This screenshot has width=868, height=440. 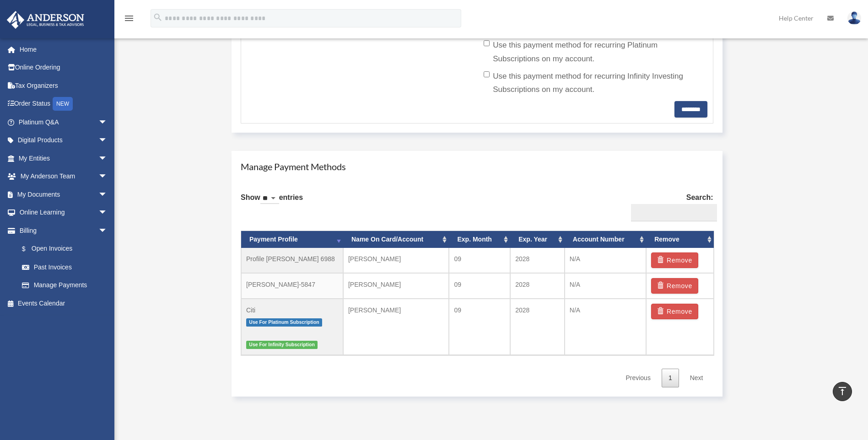 I want to click on img: Anderson Advisors Platinum Portal, so click(x=46, y=20).